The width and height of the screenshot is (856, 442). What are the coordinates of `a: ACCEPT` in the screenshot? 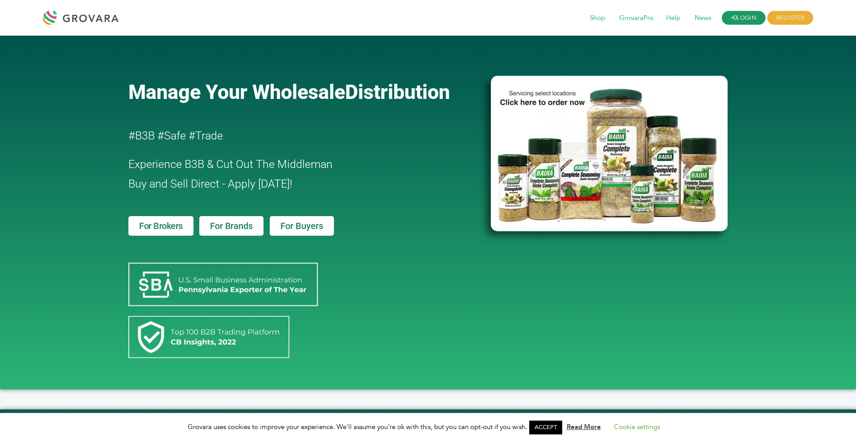 It's located at (546, 427).